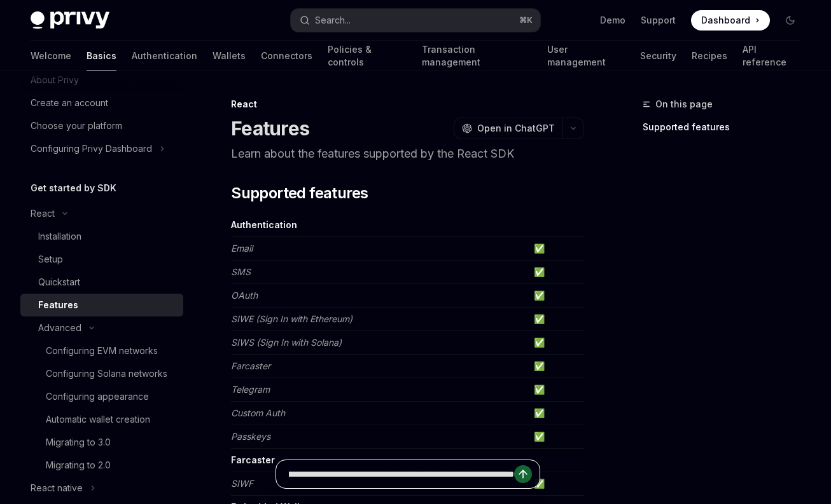  What do you see at coordinates (91, 149) in the screenshot?
I see `div: Configuring Privy Dashboard` at bounding box center [91, 149].